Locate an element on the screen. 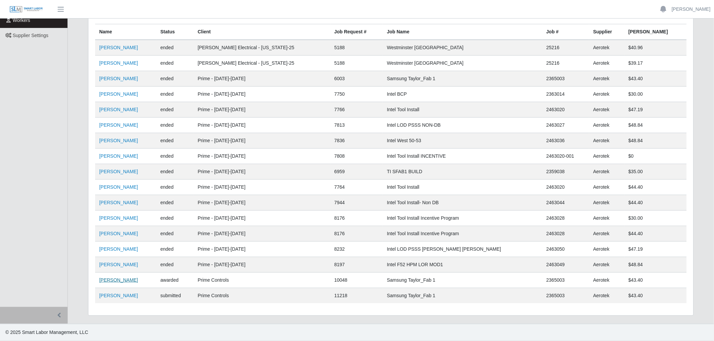  td: 7836 is located at coordinates (357, 141).